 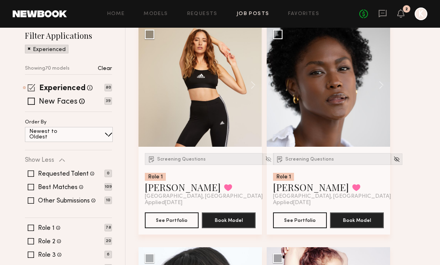 I want to click on p: Order By, so click(x=36, y=122).